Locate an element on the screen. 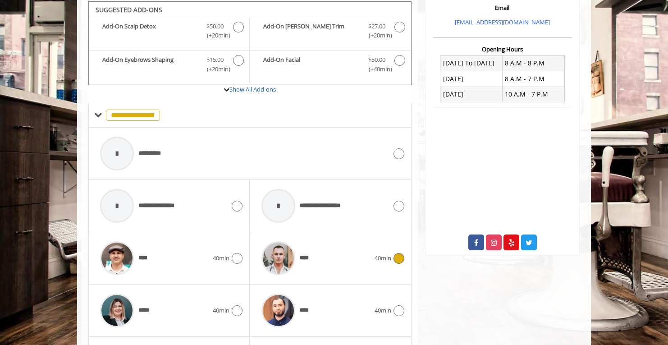 Image resolution: width=668 pixels, height=345 pixels. a: Show All Add-ons is located at coordinates (252, 89).